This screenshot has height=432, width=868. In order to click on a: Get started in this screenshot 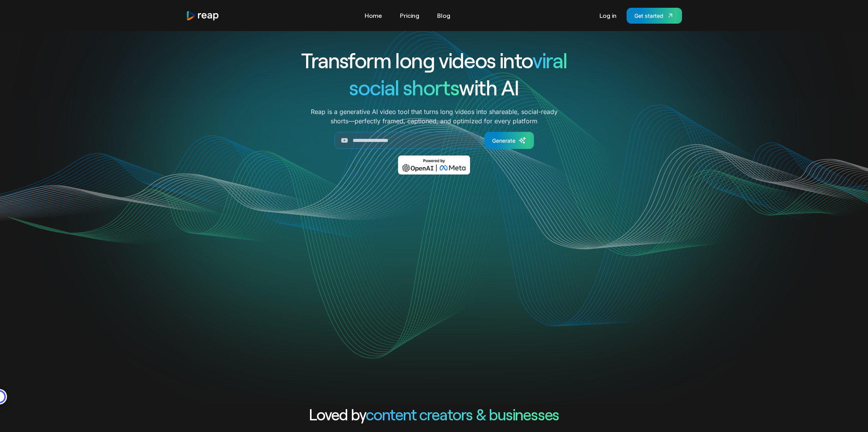, I will do `click(654, 16)`.